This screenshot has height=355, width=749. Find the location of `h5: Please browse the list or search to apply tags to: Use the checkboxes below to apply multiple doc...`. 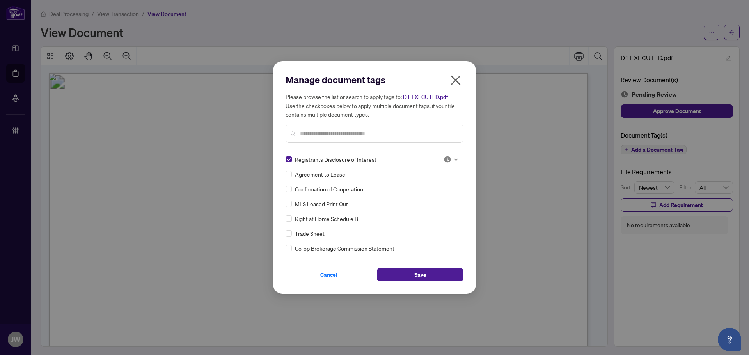

h5: Please browse the list or search to apply tags to: Use the checkboxes below to apply multiple doc... is located at coordinates (375, 105).